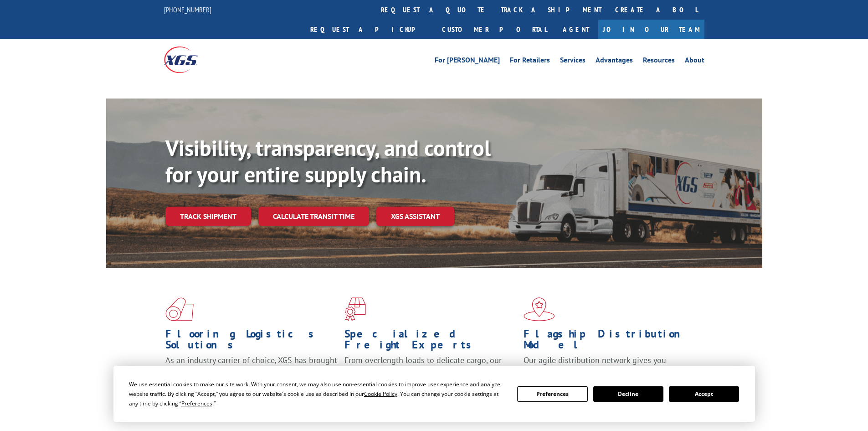 The width and height of the screenshot is (868, 431). Describe the element at coordinates (434, 393) in the screenshot. I see `div: Cookie Consent Prompt` at that location.